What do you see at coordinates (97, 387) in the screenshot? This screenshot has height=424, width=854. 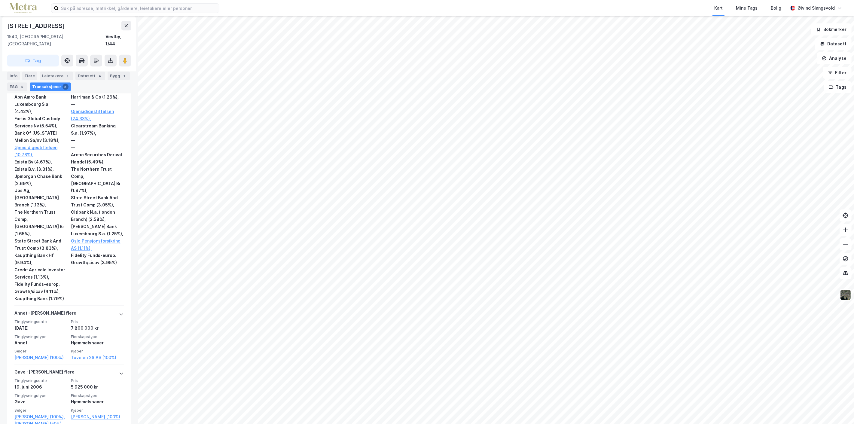 I see `div: 5 925 000 kr` at bounding box center [97, 387].